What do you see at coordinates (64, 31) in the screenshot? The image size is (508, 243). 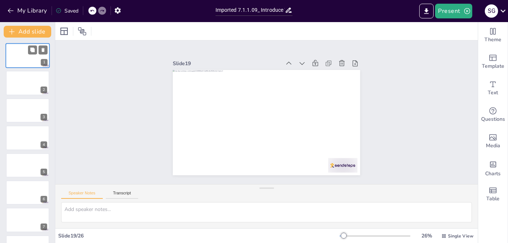 I see `div: Layout` at bounding box center [64, 31].